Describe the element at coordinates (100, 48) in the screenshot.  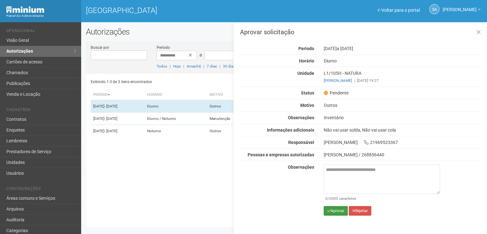
I see `label: Buscar por` at that location.